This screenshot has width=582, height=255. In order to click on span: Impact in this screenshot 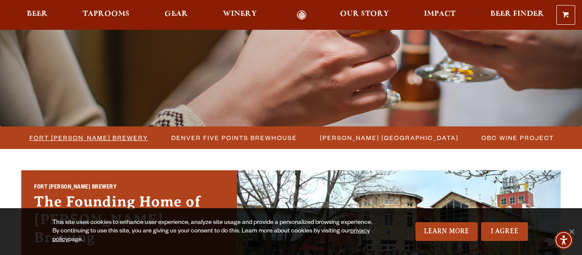, I will do `click(439, 14)`.